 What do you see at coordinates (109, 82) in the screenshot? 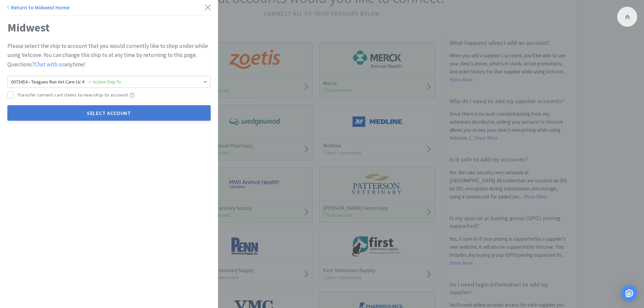
I see `div: 552888` at bounding box center [109, 82].